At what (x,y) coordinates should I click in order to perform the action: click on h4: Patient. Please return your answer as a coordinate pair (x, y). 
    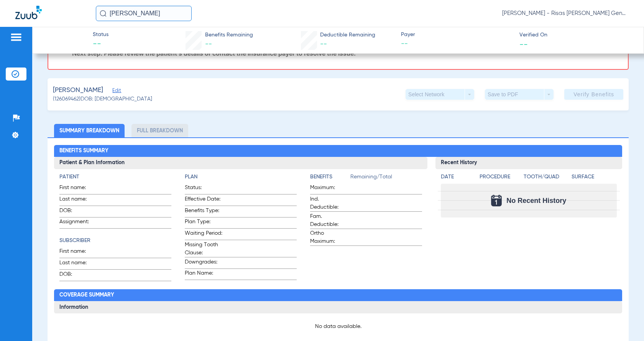
    Looking at the image, I should click on (116, 177).